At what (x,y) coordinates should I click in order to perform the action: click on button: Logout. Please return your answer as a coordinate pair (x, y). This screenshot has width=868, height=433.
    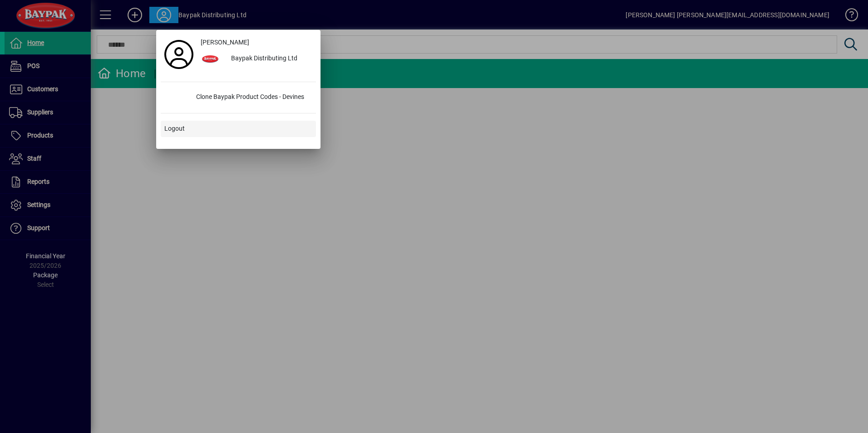
    Looking at the image, I should click on (238, 129).